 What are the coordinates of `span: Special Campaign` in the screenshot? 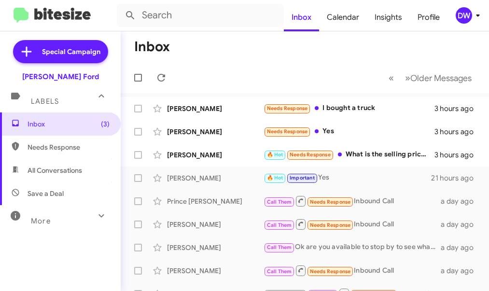 It's located at (71, 52).